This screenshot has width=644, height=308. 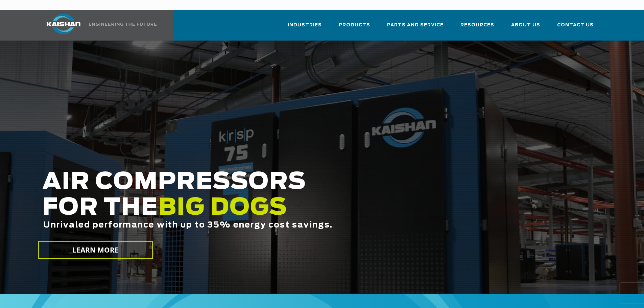 What do you see at coordinates (477, 25) in the screenshot?
I see `span: Resources` at bounding box center [477, 25].